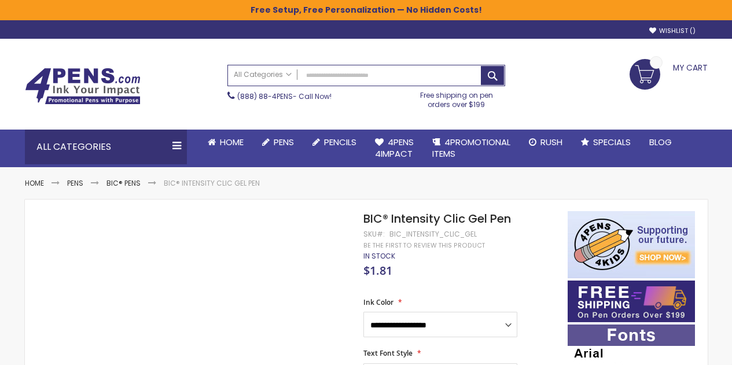 This screenshot has width=732, height=365. What do you see at coordinates (379, 256) in the screenshot?
I see `span: In stock` at bounding box center [379, 256].